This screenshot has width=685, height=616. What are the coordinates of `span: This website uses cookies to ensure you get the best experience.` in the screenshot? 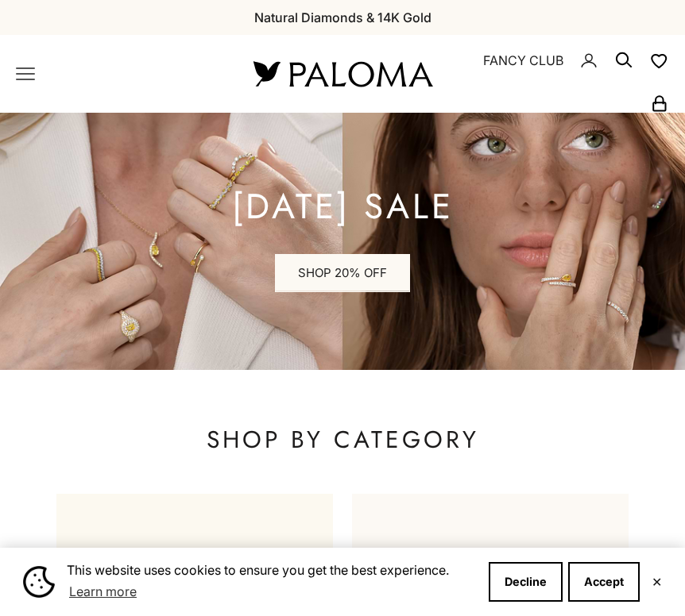 It's located at (271, 582).